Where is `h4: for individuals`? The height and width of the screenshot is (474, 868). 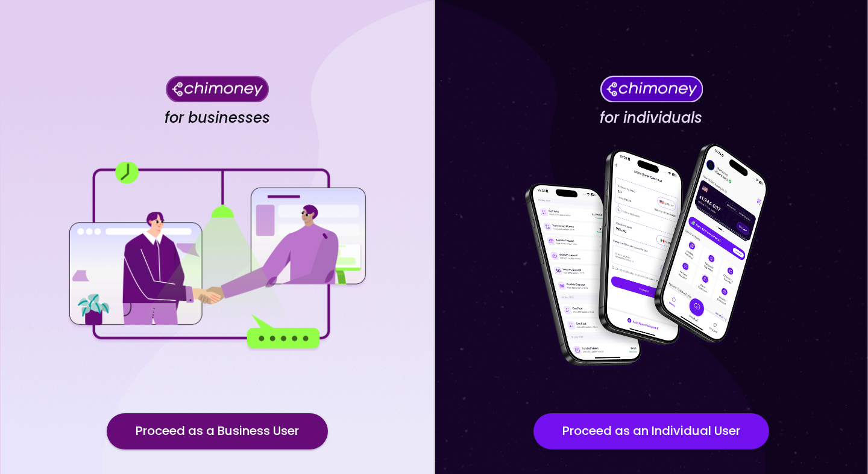
h4: for individuals is located at coordinates (651, 118).